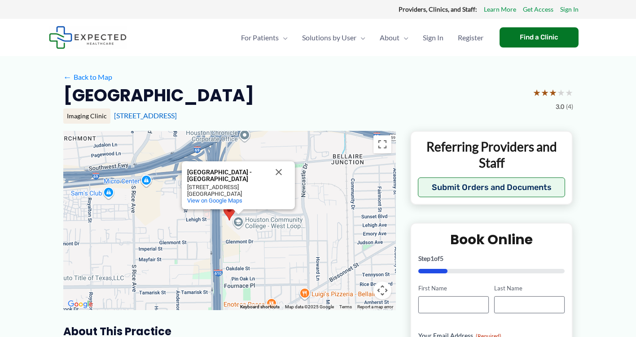  I want to click on h2: Book Online, so click(491, 240).